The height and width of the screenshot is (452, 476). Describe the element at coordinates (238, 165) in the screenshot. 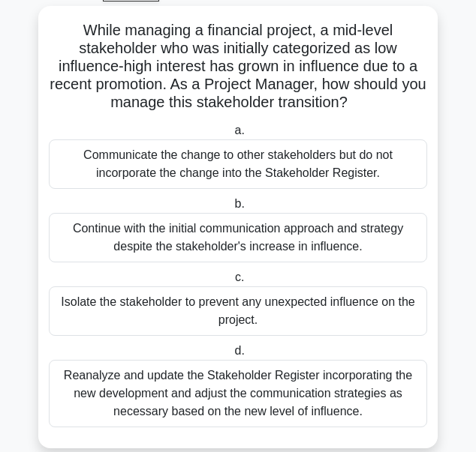

I see `div: Communicate the change to other stakeholders but do not incorporate the change into the Stakehold...` at that location.